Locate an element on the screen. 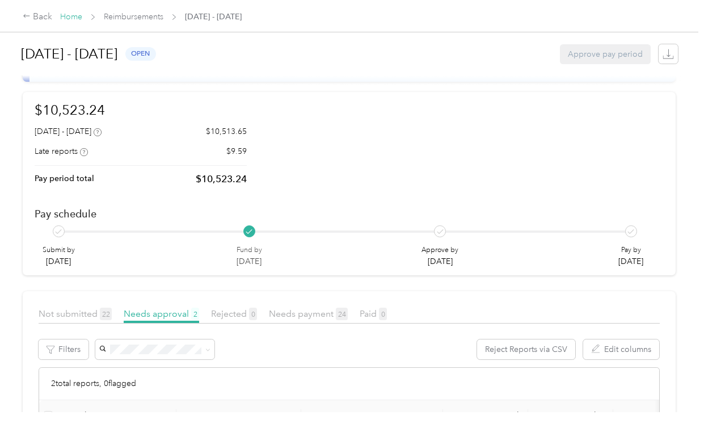 The image size is (704, 432). p: $10,513.65 is located at coordinates (226, 131).